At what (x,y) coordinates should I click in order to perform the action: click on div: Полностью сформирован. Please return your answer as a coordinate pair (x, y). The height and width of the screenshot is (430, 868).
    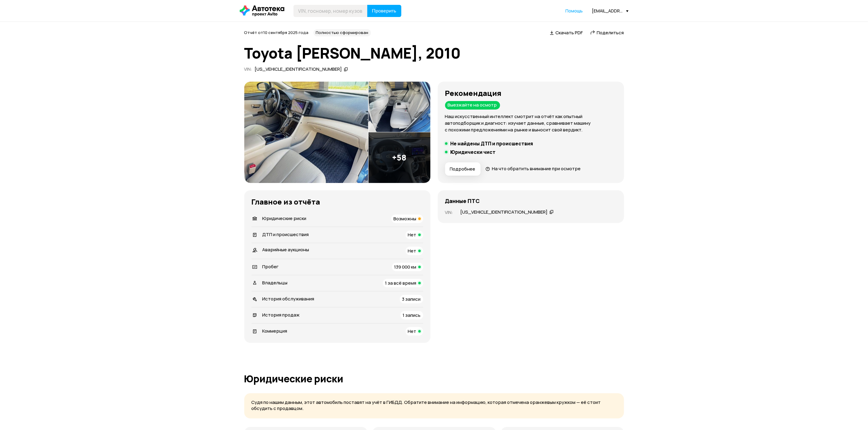
    Looking at the image, I should click on (342, 33).